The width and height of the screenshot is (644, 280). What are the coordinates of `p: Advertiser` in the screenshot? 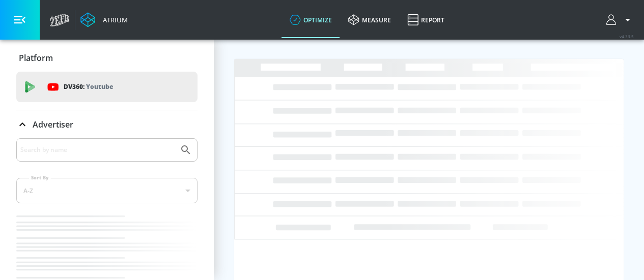 It's located at (53, 124).